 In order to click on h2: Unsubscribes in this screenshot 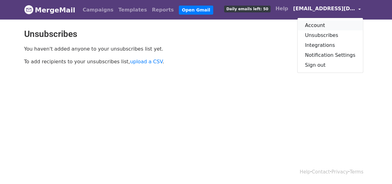, I will do `click(196, 34)`.